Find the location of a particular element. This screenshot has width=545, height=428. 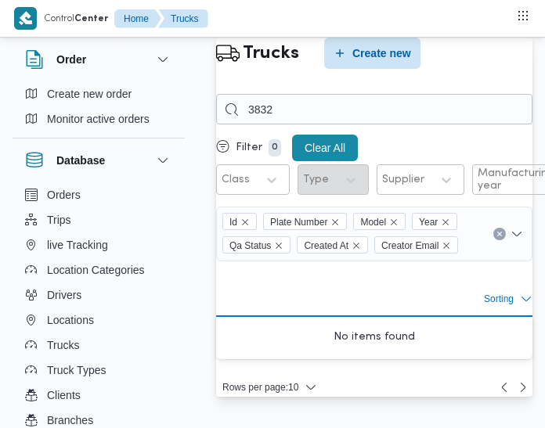

button: live Tracking is located at coordinates (99, 245).